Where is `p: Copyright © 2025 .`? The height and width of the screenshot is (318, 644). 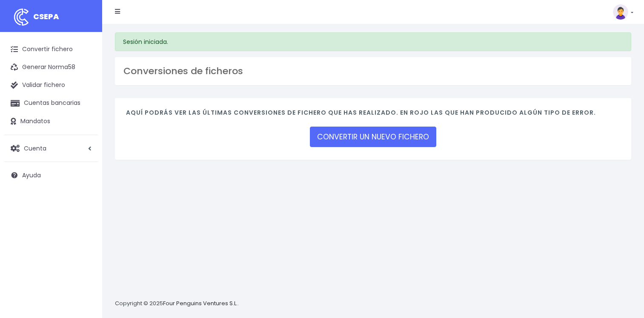 p: Copyright © 2025 . is located at coordinates (177, 303).